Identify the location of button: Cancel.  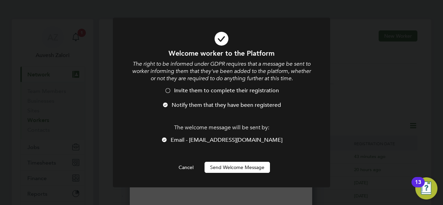
(186, 167).